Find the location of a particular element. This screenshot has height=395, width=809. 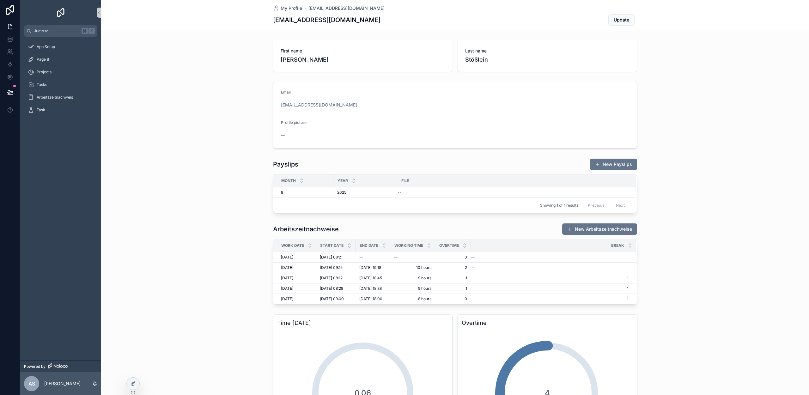

span: 8 is located at coordinates (282, 193).